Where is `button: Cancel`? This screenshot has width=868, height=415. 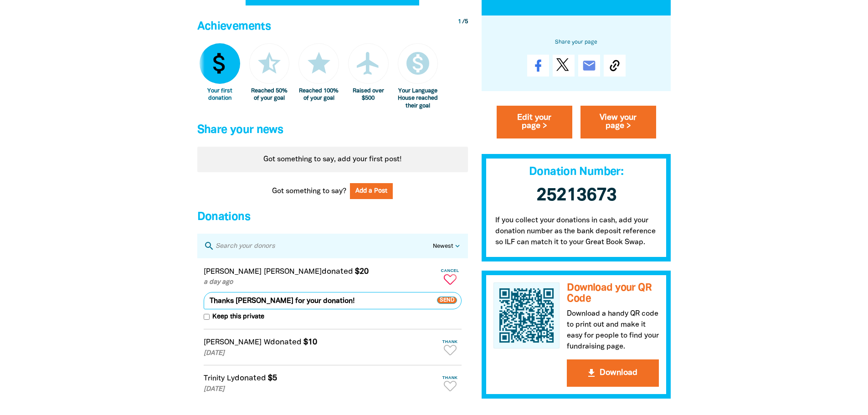 button: Cancel is located at coordinates (450, 276).